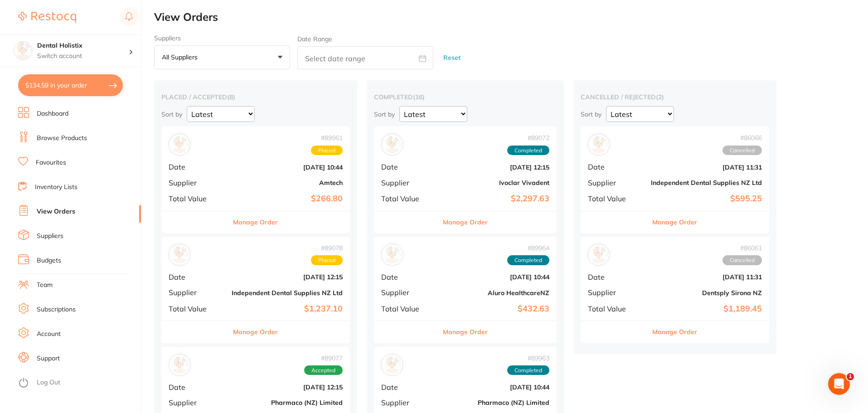 The height and width of the screenshot is (413, 868). Describe the element at coordinates (57, 187) in the screenshot. I see `a: Inventory Lists` at that location.